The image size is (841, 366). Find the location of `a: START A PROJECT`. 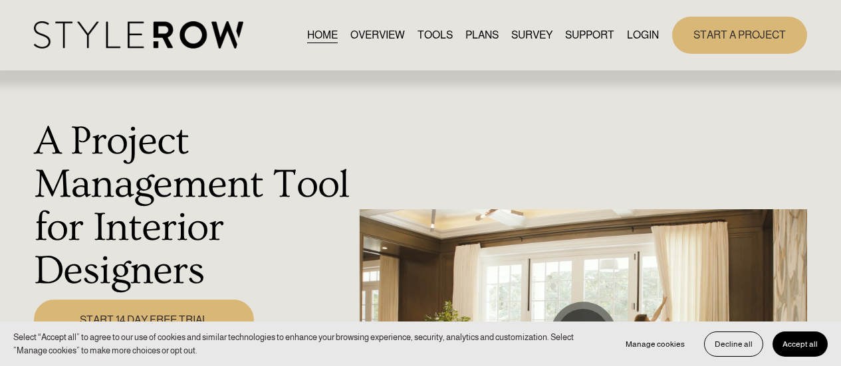

a: START A PROJECT is located at coordinates (739, 35).